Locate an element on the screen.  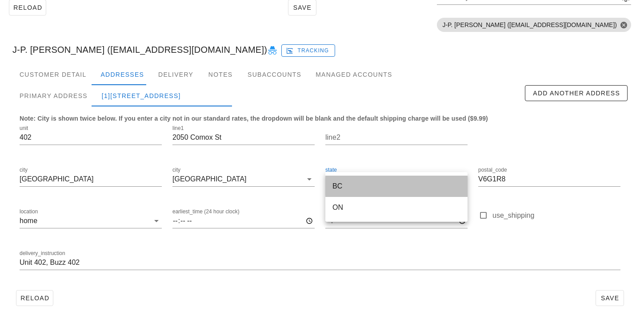
div: home is located at coordinates (28, 221).